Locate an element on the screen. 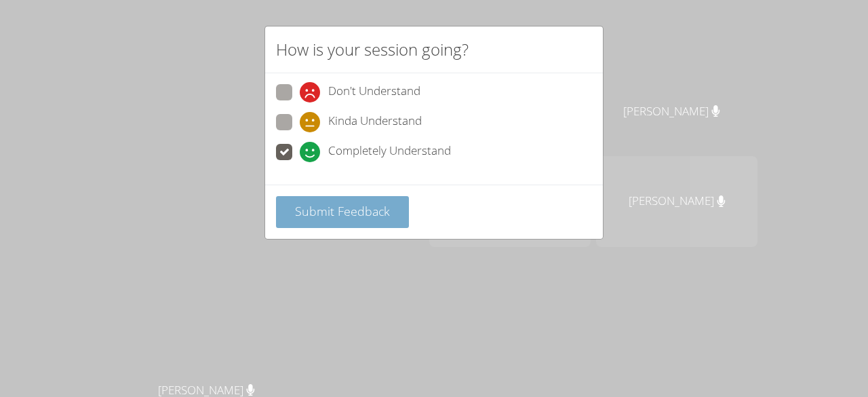 This screenshot has width=868, height=397. span: Completely Understand is located at coordinates (389, 152).